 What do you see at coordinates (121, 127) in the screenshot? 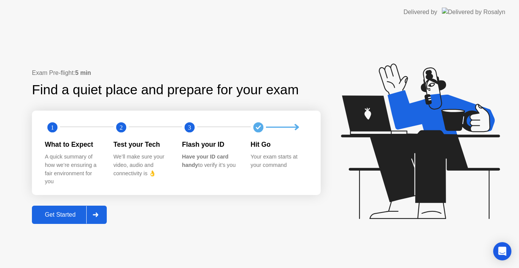
I see `text: 2` at bounding box center [121, 127].